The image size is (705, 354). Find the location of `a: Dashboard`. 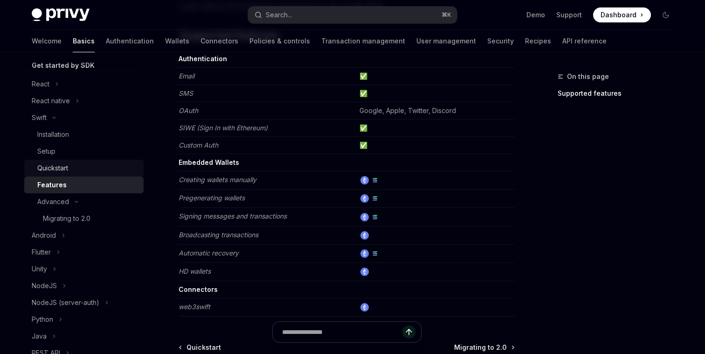

a: Dashboard is located at coordinates (622, 15).